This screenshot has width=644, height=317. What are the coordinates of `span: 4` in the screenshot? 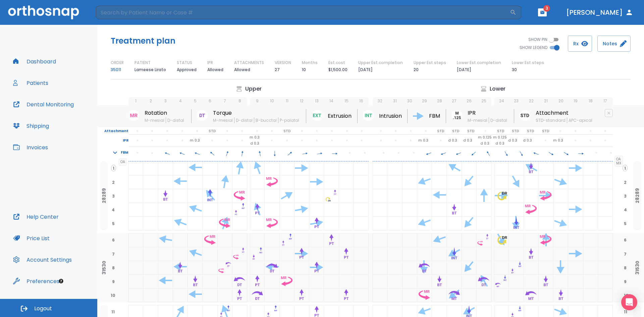 It's located at (626, 210).